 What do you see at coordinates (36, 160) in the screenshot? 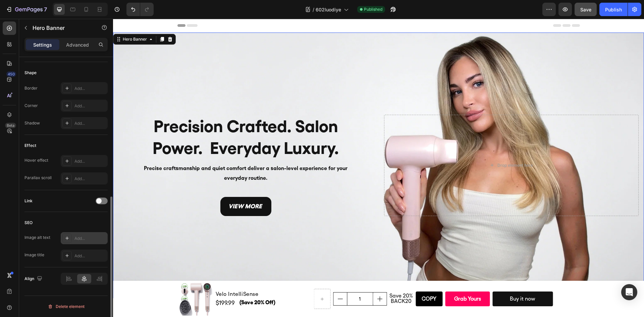
I see `div: Hover effect` at bounding box center [36, 160].